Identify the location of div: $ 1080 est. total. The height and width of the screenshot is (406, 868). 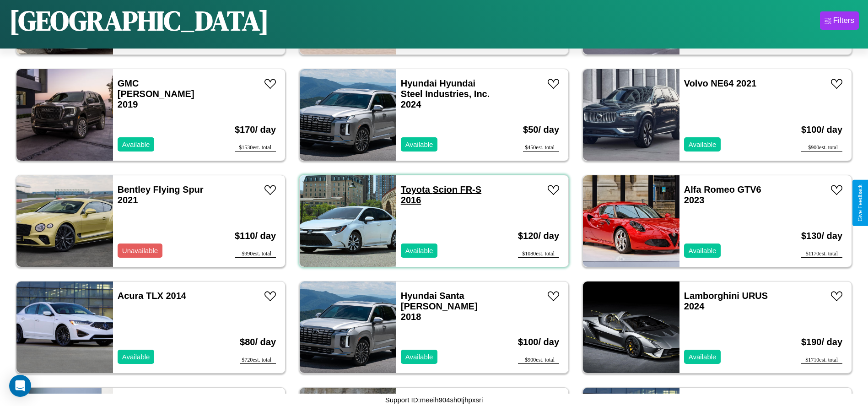
(539, 254).